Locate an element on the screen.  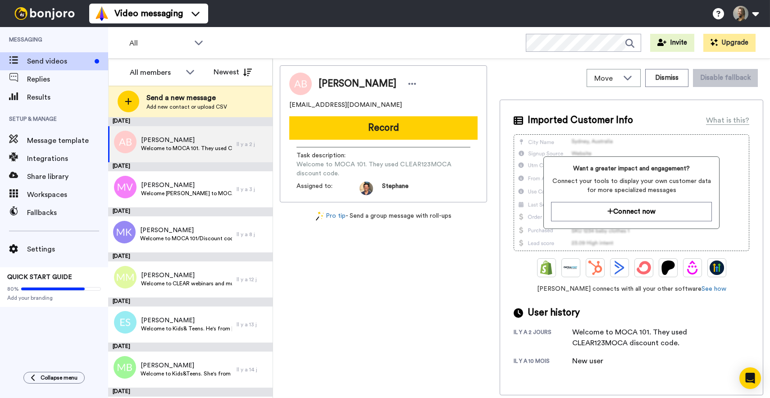
span: Welcome to MOCA 101/Discount code CLEARtps50/Is also interested in MOCA 201. I told them the disc... is located at coordinates (186, 238).